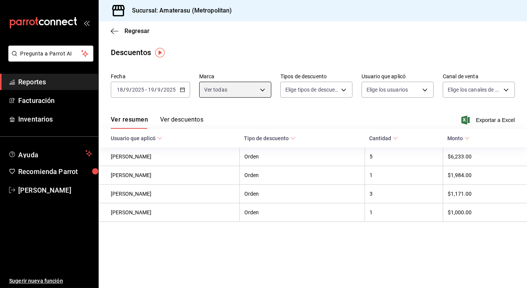  What do you see at coordinates (235, 77) in the screenshot?
I see `label: Marca` at bounding box center [235, 77].